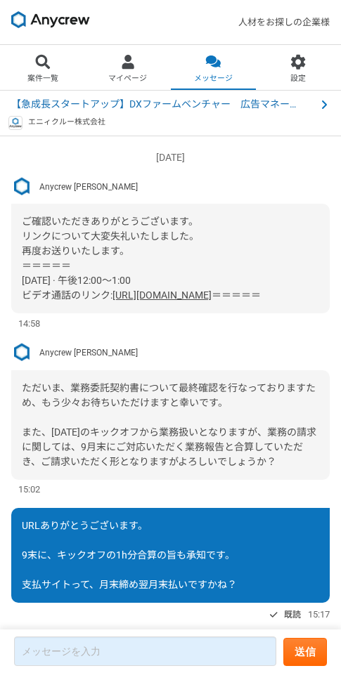 The width and height of the screenshot is (341, 673). Describe the element at coordinates (29, 323) in the screenshot. I see `span: 14:58` at that location.